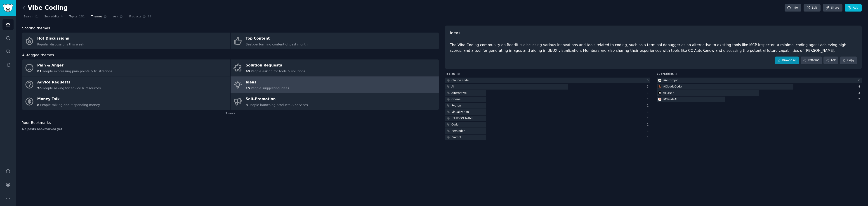  What do you see at coordinates (455, 33) in the screenshot?
I see `span: Ideas` at bounding box center [455, 33].